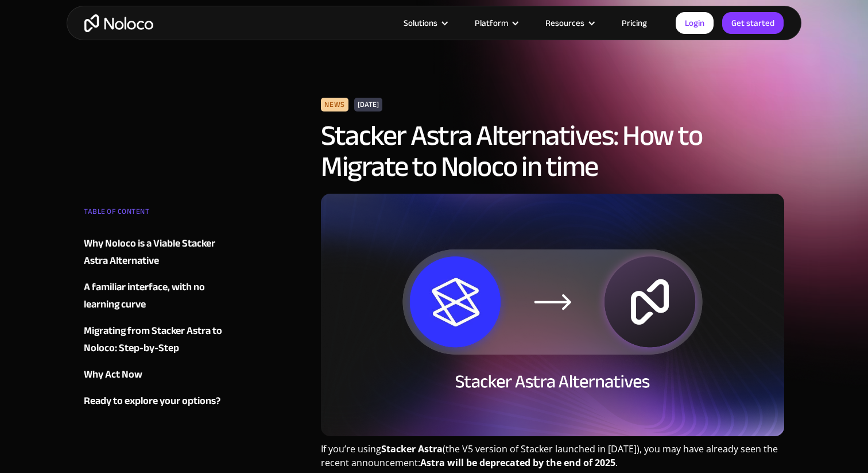 The height and width of the screenshot is (473, 868). I want to click on a: Migrating from Stacker Astra to Noloco: Step-by-Step, so click(153, 339).